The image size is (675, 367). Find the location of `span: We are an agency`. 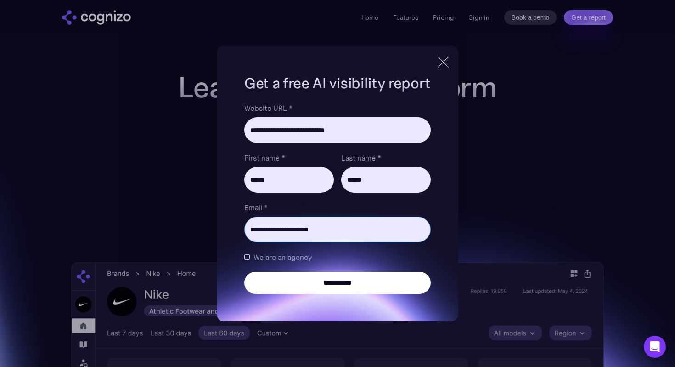

span: We are an agency is located at coordinates (283, 257).